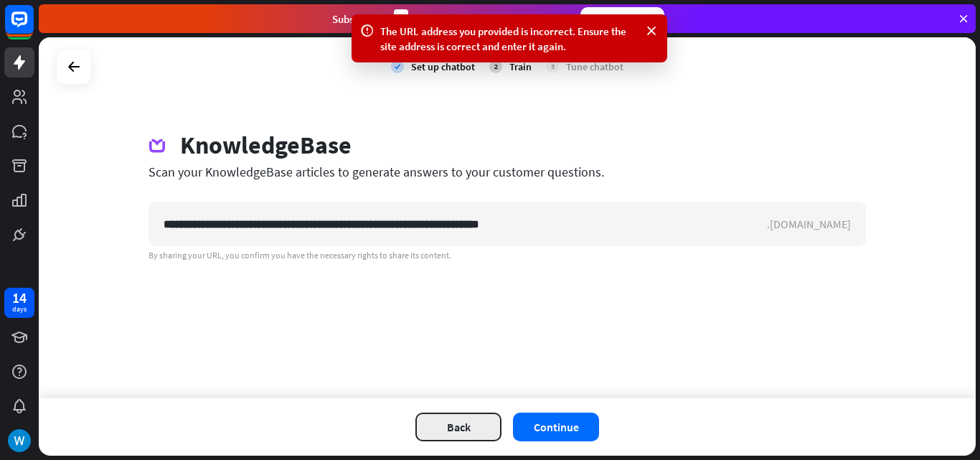 The image size is (980, 460). What do you see at coordinates (443, 67) in the screenshot?
I see `div: Set up chatbot` at bounding box center [443, 67].